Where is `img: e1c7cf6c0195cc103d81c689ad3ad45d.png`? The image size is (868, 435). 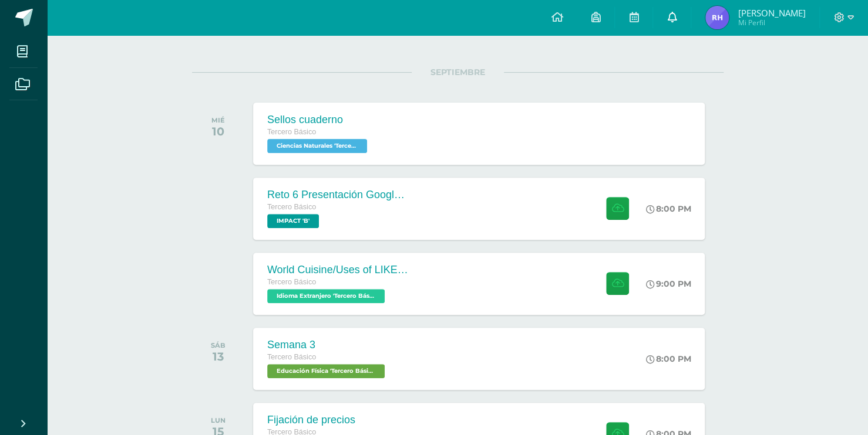 img: e1c7cf6c0195cc103d81c689ad3ad45d.png is located at coordinates (717, 17).